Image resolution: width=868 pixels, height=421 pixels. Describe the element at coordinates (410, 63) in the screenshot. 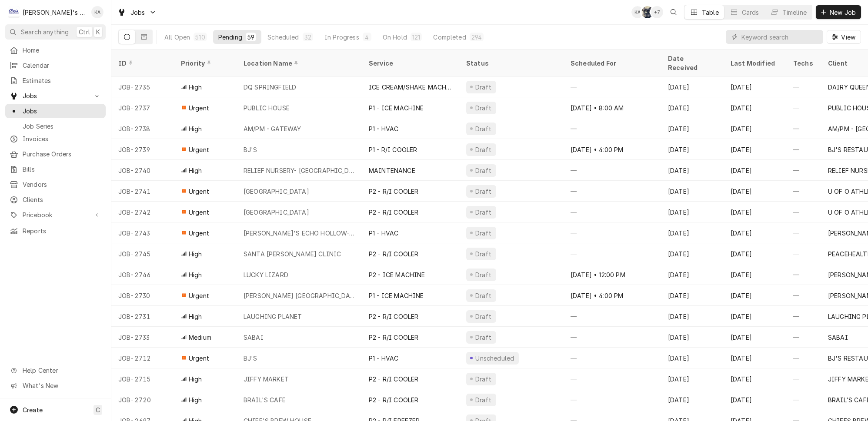

I see `div: Service` at that location.